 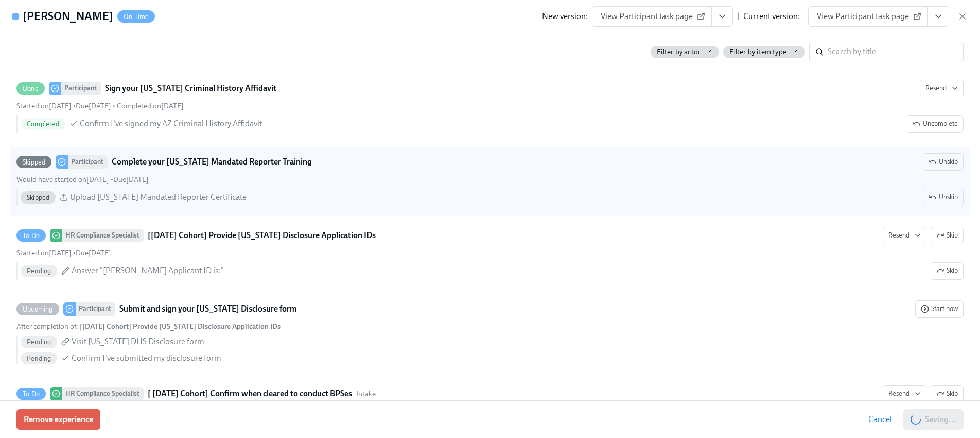 I want to click on span: Filter by item type, so click(x=758, y=52).